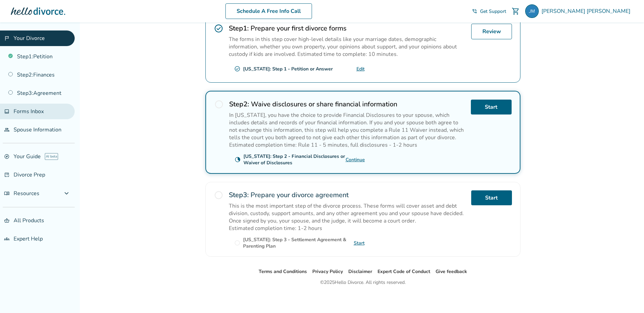  What do you see at coordinates (7, 156) in the screenshot?
I see `span: explore` at bounding box center [7, 156].